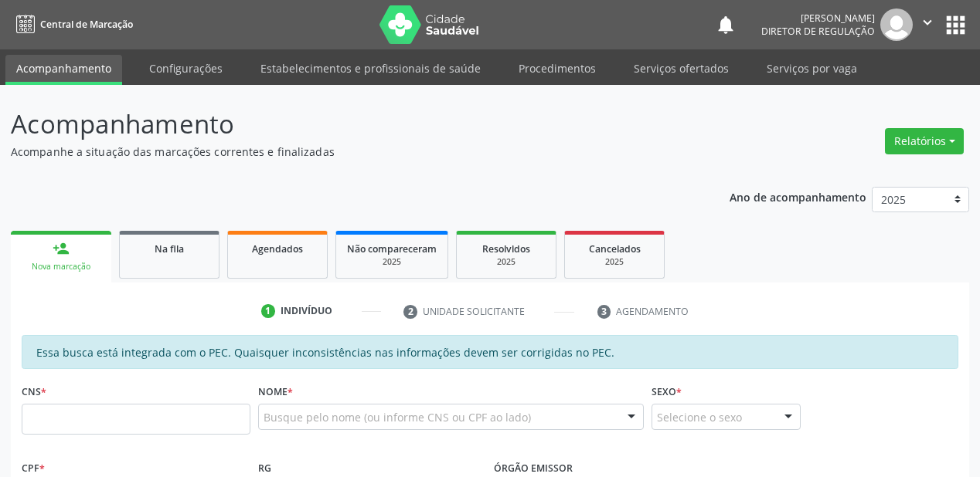  Describe the element at coordinates (61, 266) in the screenshot. I see `div: Nova marcação` at that location.